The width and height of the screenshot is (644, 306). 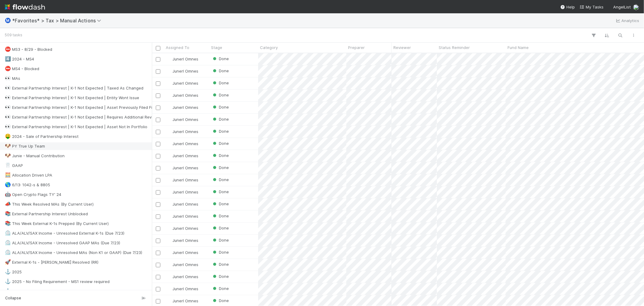 I want to click on div: External Partnership Interest | K-1 Not Expected | Asset Not In Portfolio, so click(x=76, y=127).